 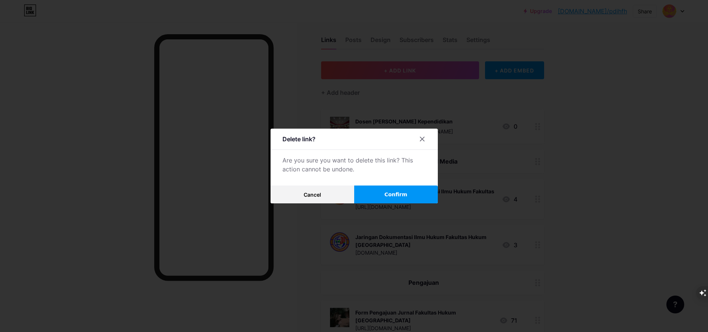 What do you see at coordinates (312, 194) in the screenshot?
I see `span: Cancel` at bounding box center [312, 194].